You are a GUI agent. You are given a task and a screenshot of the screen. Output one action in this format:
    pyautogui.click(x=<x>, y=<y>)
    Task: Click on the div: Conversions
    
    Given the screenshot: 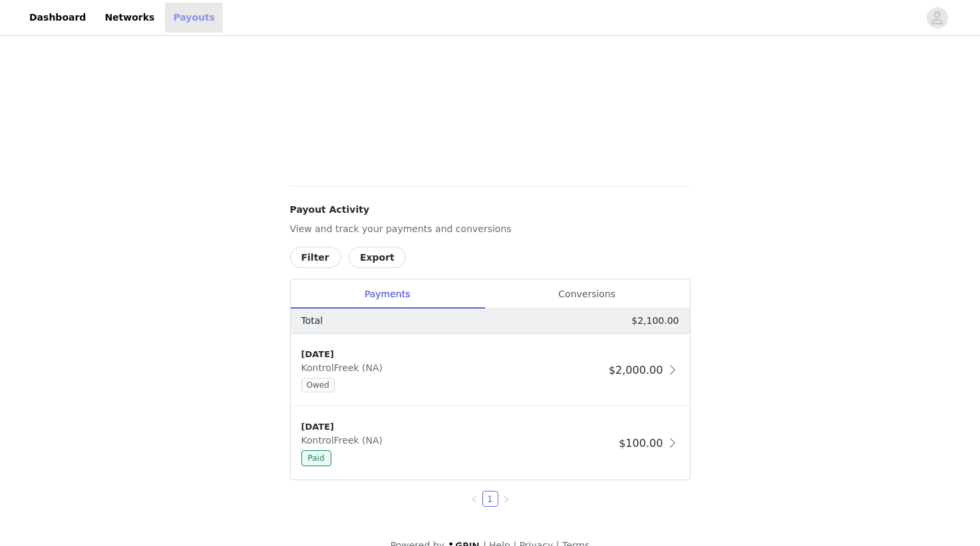 What is the action you would take?
    pyautogui.click(x=587, y=294)
    